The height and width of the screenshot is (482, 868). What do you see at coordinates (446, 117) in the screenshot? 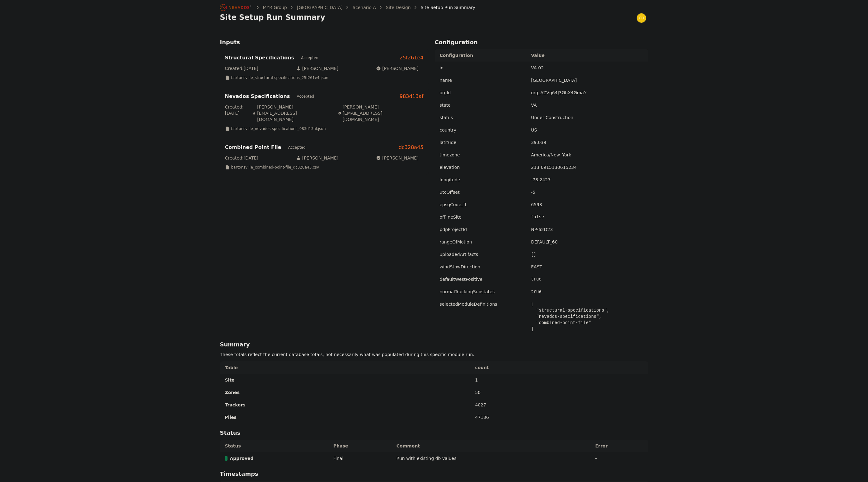
I see `span: status` at bounding box center [446, 117].